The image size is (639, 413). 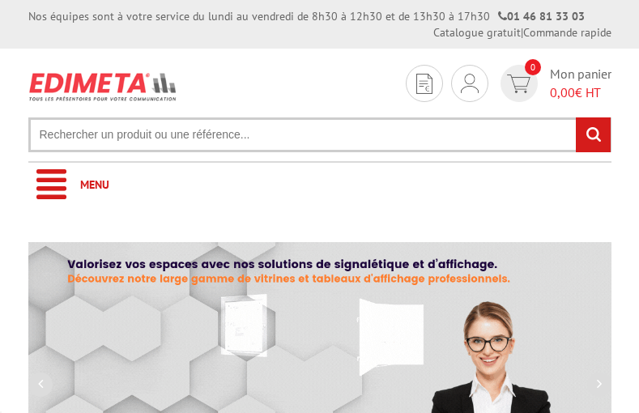 I want to click on input: Rechercher un produit ou une référence..., so click(x=320, y=134).